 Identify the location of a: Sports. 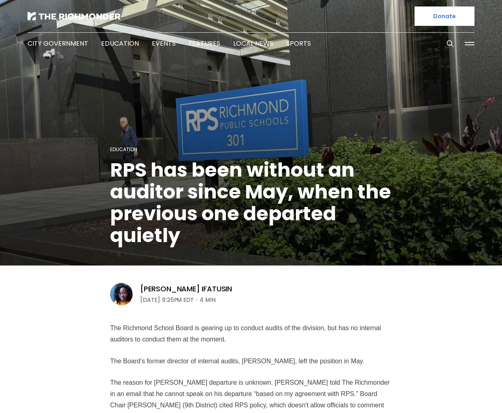
(298, 43).